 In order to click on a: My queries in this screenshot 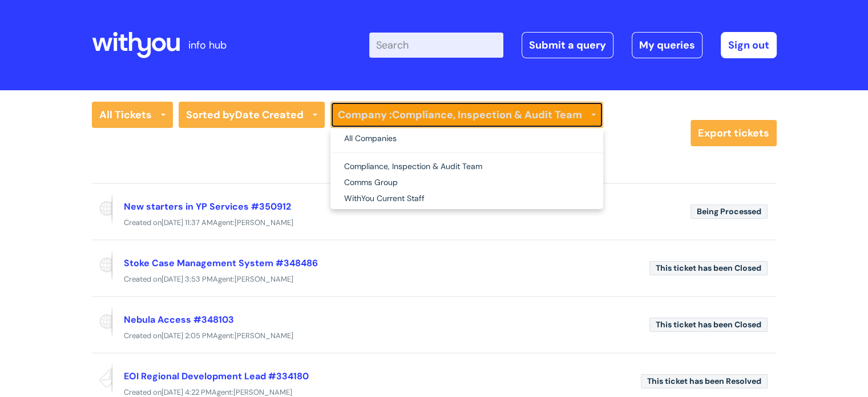, I will do `click(667, 45)`.